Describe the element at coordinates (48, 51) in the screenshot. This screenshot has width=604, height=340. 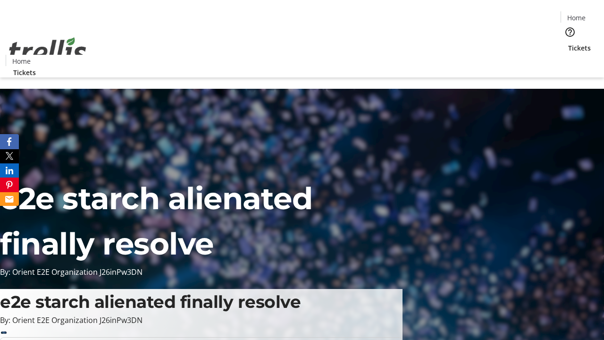
I see `img: Orient E2E Organization J26inPw3DN's Logo` at that location.